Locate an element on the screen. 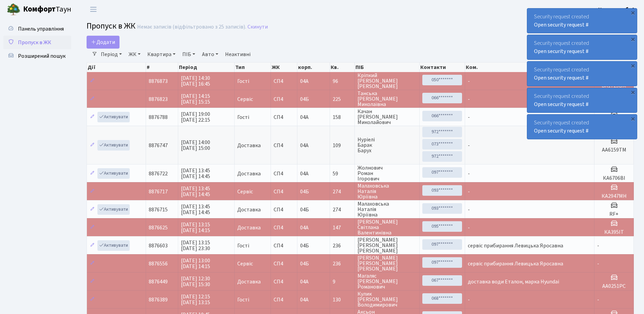 The height and width of the screenshot is (314, 644). span: 8876788 is located at coordinates (158, 117).